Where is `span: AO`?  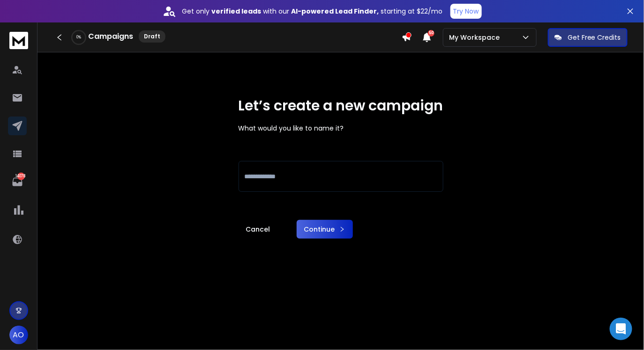 span: AO is located at coordinates (19, 335).